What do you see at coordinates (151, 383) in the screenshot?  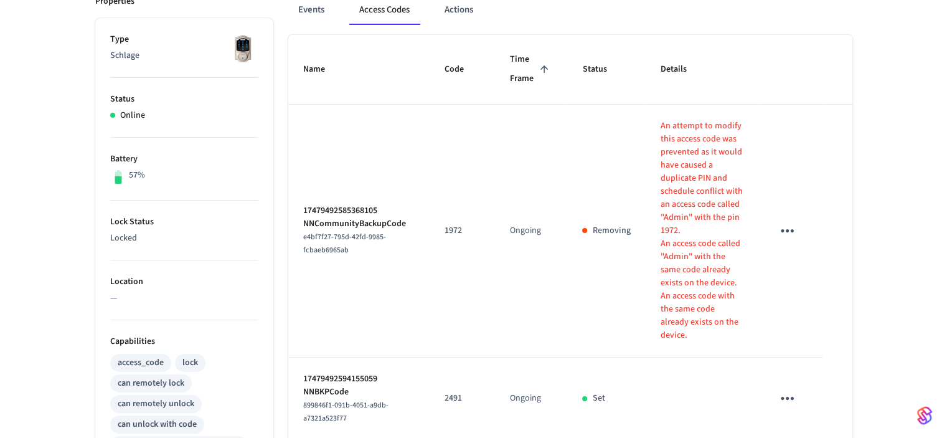 I see `div: can remotely lock` at bounding box center [151, 383].